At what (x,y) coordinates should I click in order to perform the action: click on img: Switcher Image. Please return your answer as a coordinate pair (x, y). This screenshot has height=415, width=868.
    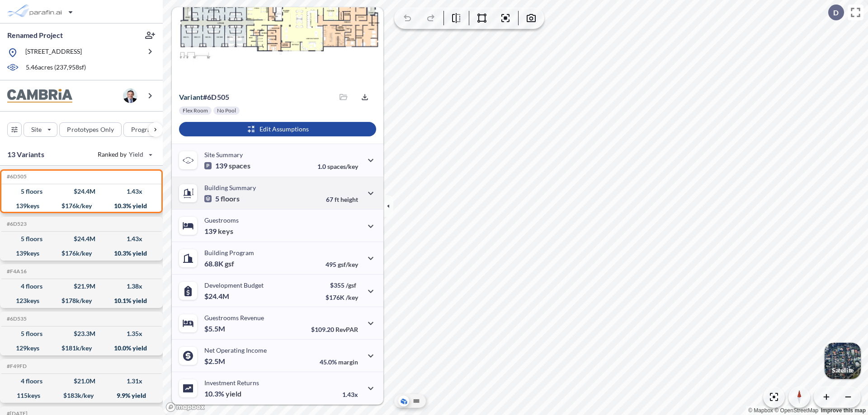
    Looking at the image, I should click on (842, 361).